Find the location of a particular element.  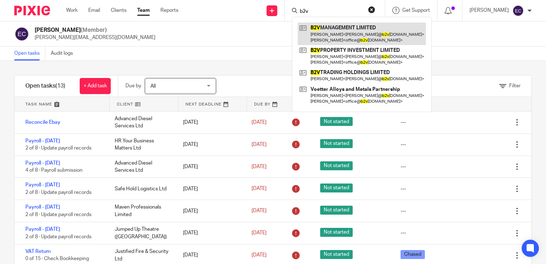

a: Reconcile Ebay is located at coordinates (43, 122).